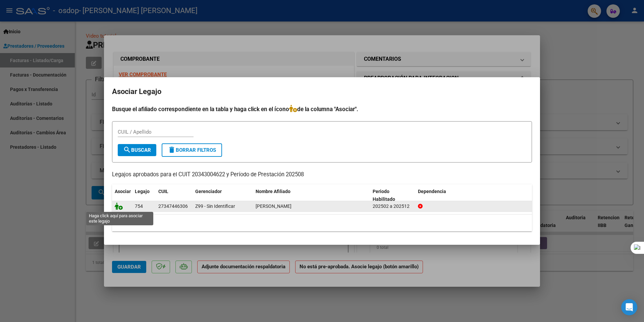  Describe the element at coordinates (139, 206) in the screenshot. I see `span: 754` at that location.